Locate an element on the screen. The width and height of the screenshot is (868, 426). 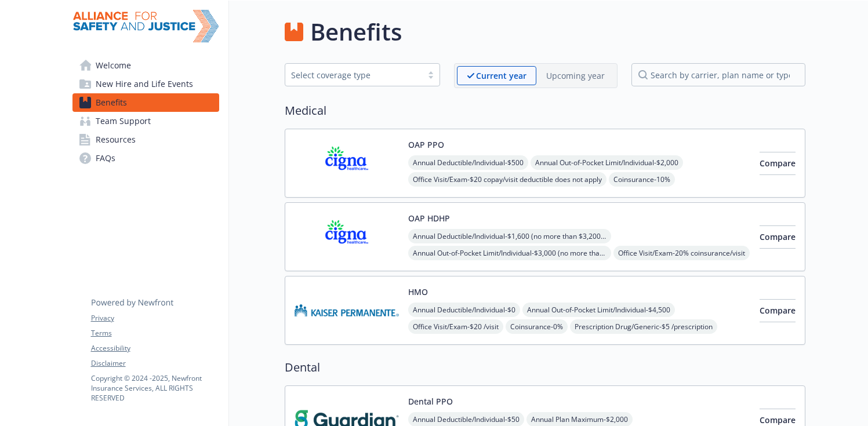
span: Annual Out-of-Pocket Limit/Individual - $3,000 (no more than $3,200 per individual - within a fam... is located at coordinates (510, 253).